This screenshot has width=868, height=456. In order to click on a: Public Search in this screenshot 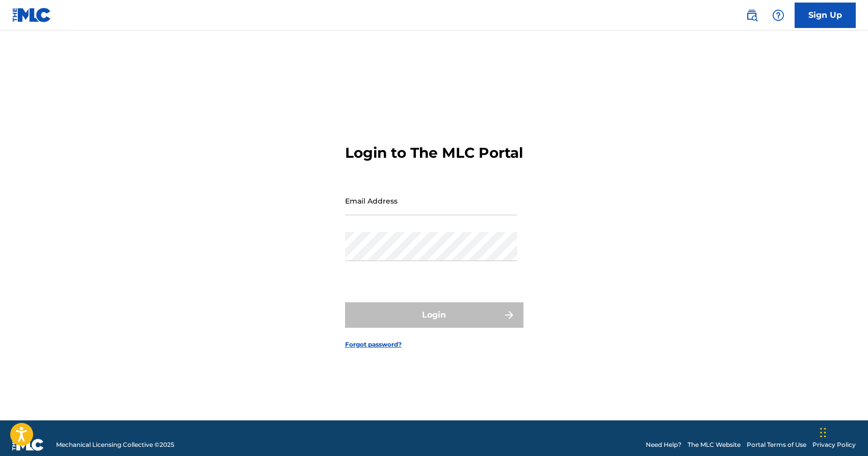, I will do `click(751, 15)`.